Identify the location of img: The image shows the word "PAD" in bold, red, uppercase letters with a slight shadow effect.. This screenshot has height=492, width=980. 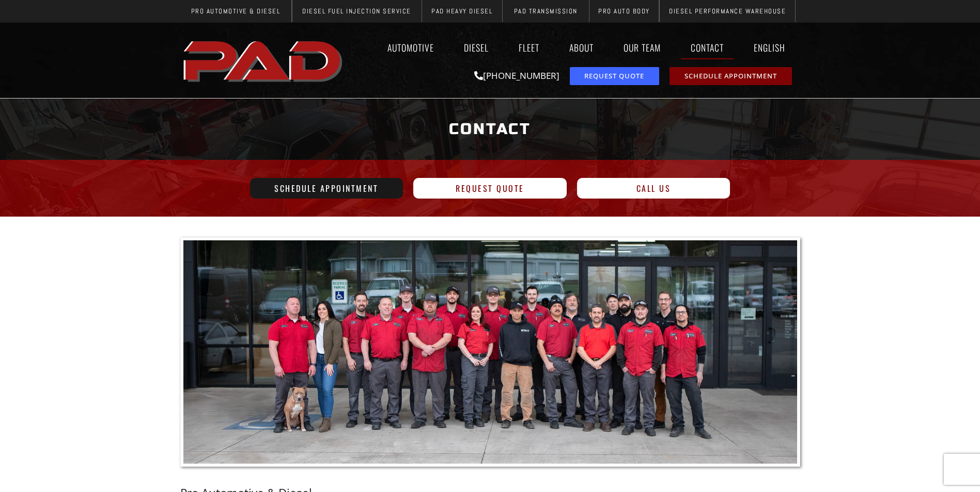
(264, 60).